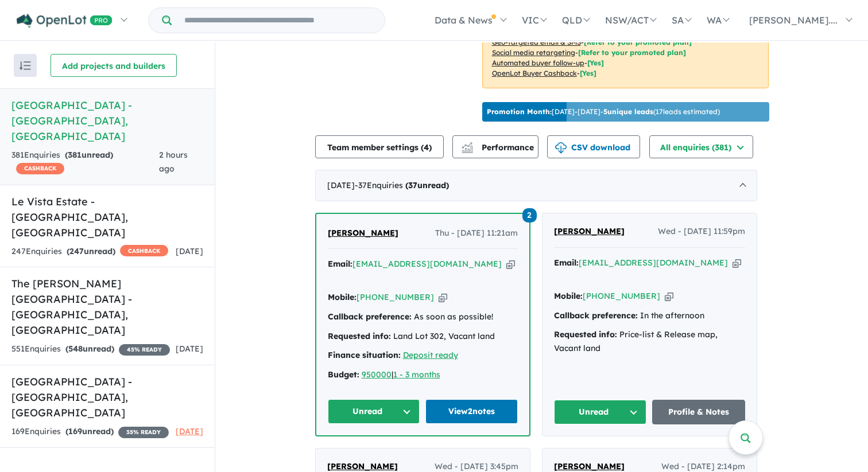 The width and height of the screenshot is (868, 472). What do you see at coordinates (471, 411) in the screenshot?
I see `a: View2notes` at bounding box center [471, 411].